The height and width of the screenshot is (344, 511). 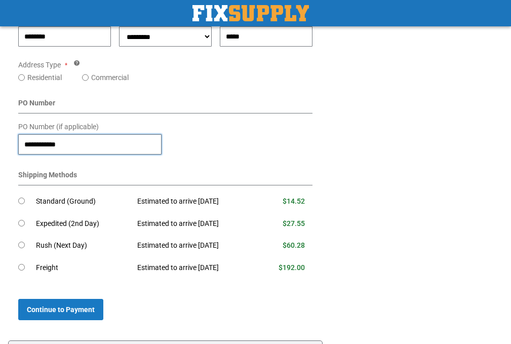 What do you see at coordinates (110, 77) in the screenshot?
I see `label: Commercial` at bounding box center [110, 77].